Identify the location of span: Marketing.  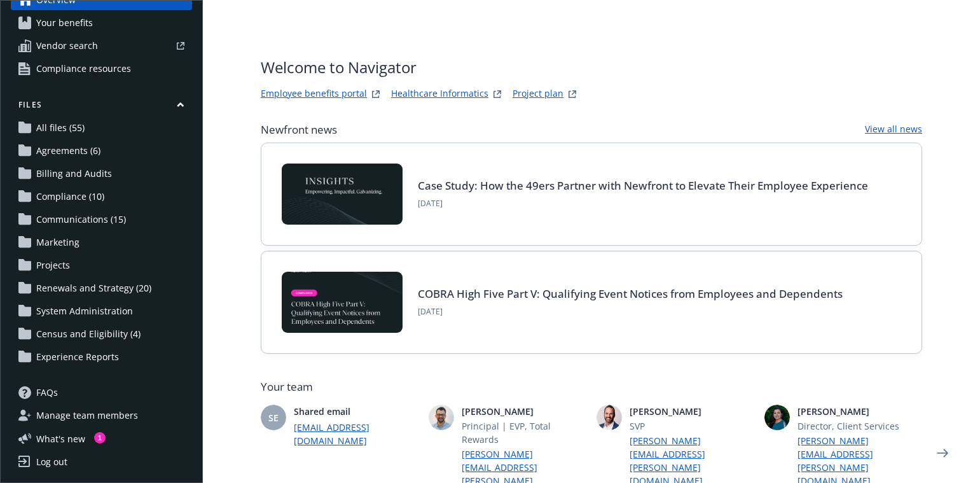
(58, 243).